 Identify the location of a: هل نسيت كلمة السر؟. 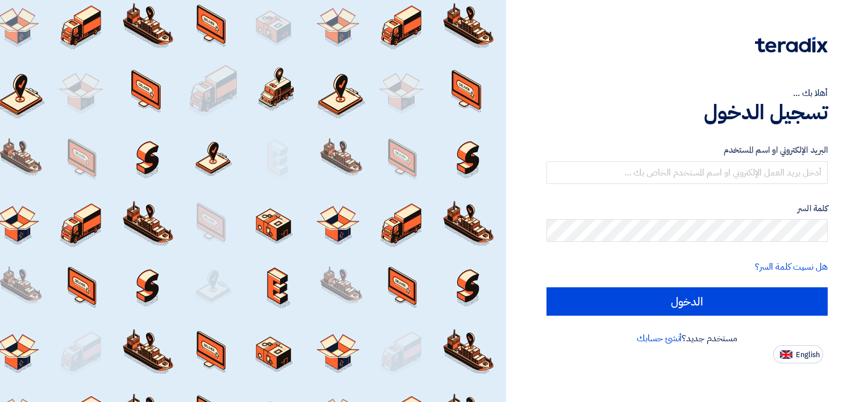
(791, 267).